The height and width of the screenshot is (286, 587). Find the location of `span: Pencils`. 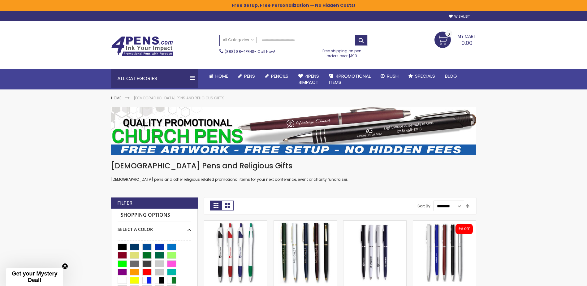

span: Pencils is located at coordinates (279, 76).